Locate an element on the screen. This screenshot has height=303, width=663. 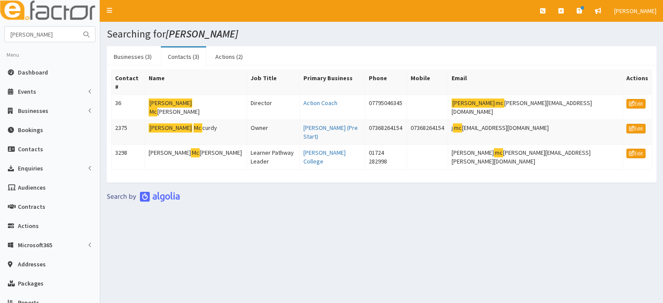
td: Director is located at coordinates (273, 107).